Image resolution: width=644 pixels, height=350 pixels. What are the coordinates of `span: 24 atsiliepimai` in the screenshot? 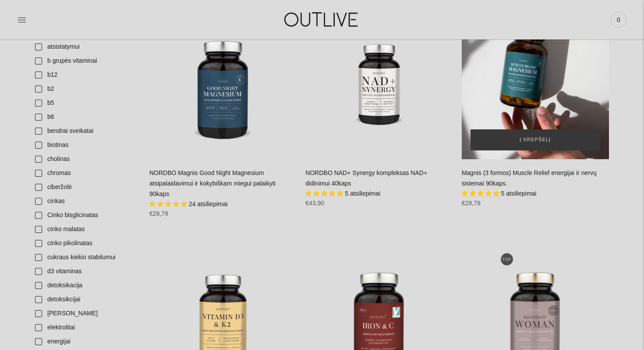 It's located at (208, 204).